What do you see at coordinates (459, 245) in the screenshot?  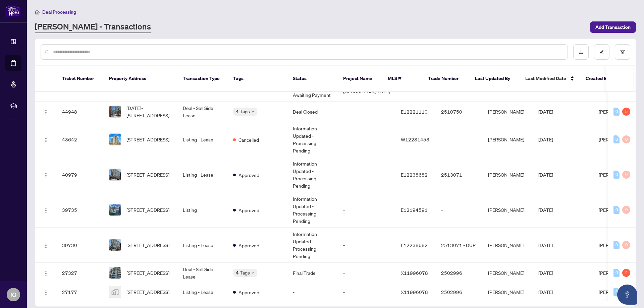 I see `td: 2513071 - DUP` at bounding box center [459, 245].